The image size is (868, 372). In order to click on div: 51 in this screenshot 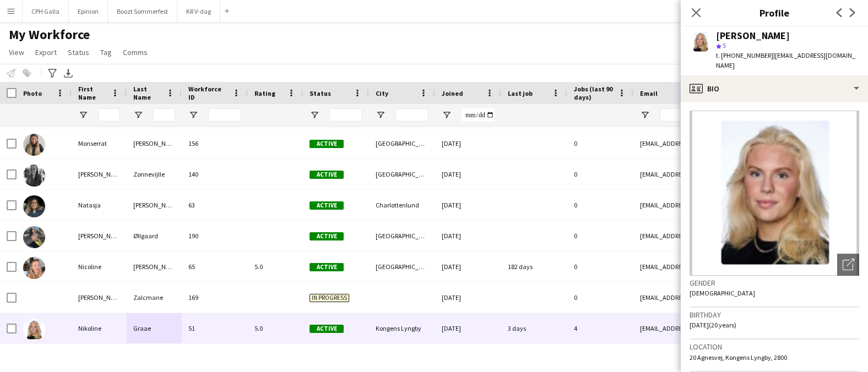, I will do `click(215, 328)`.